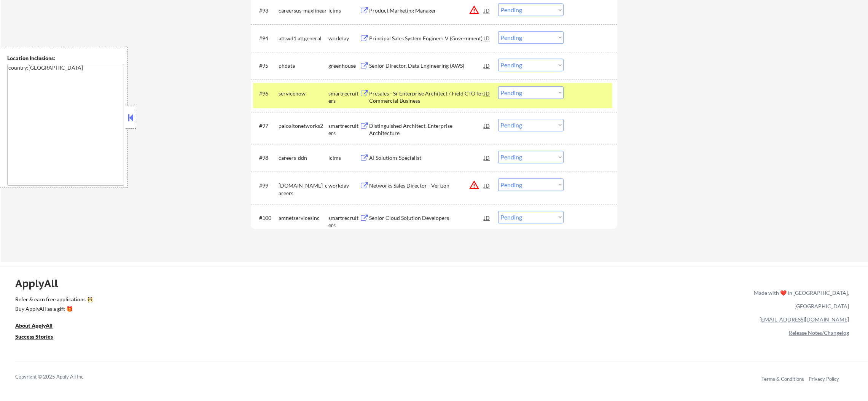 This screenshot has width=868, height=401. Describe the element at coordinates (39, 326) in the screenshot. I see `a: About ApplyAll` at that location.